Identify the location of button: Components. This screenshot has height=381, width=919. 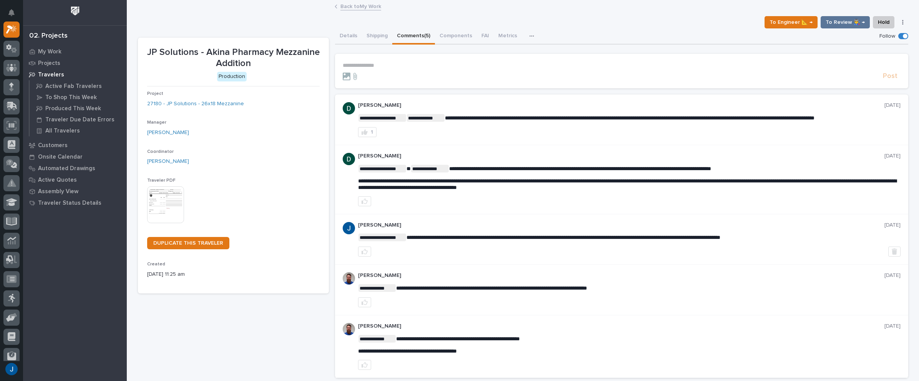
(456, 37).